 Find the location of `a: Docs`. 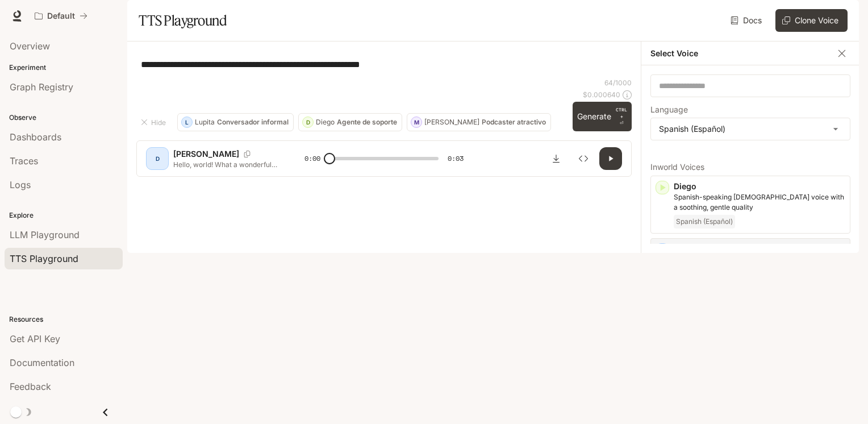

a: Docs is located at coordinates (748, 21).